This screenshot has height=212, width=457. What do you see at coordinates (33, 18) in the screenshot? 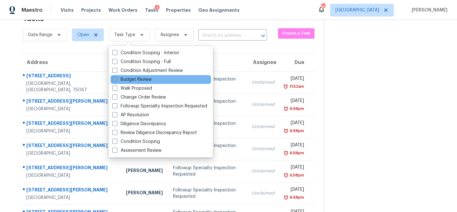
I see `h2: Tasks` at bounding box center [33, 18].